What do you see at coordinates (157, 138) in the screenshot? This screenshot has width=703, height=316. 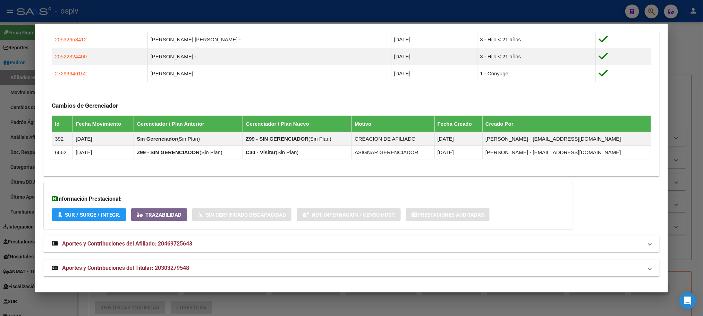 I see `strong: Sin Gerenciador` at bounding box center [157, 138].